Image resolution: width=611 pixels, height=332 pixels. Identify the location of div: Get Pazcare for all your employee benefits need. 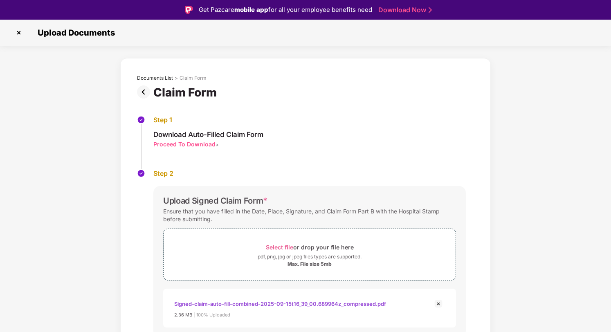
(286, 10).